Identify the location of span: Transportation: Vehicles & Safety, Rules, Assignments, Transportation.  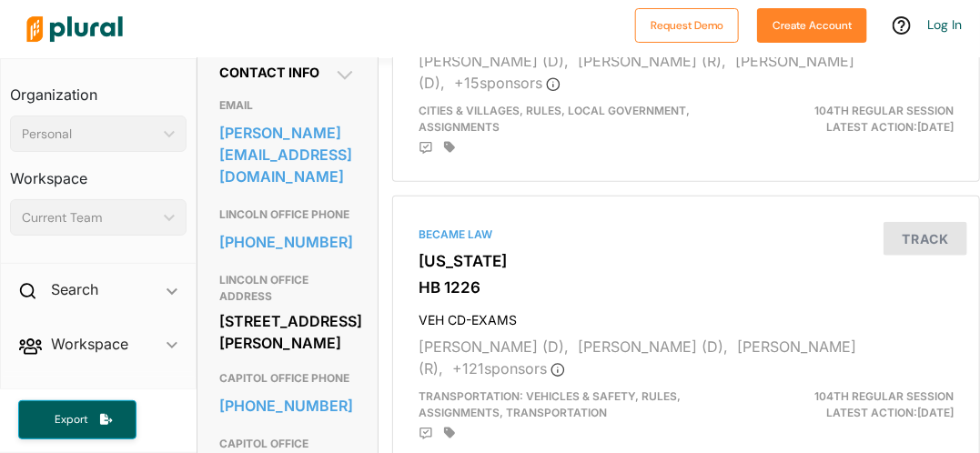
(549, 404).